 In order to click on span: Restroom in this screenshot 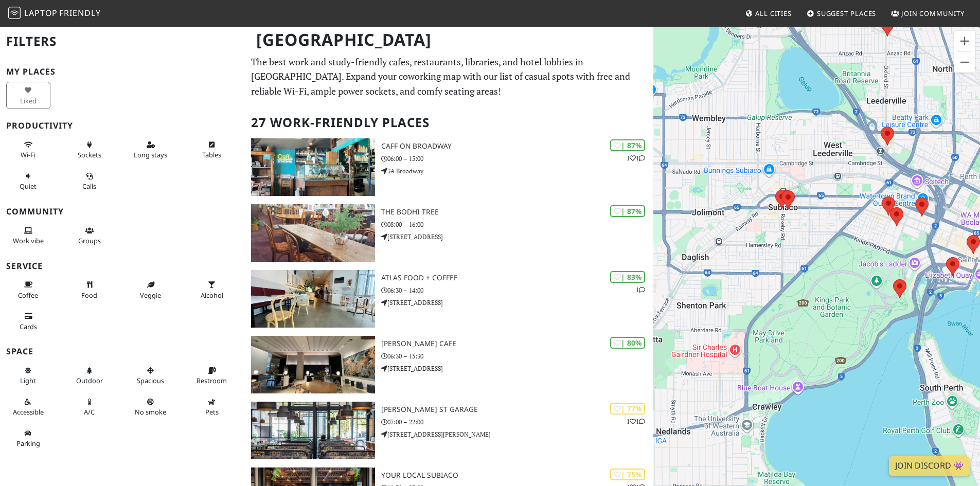, I will do `click(211, 381)`.